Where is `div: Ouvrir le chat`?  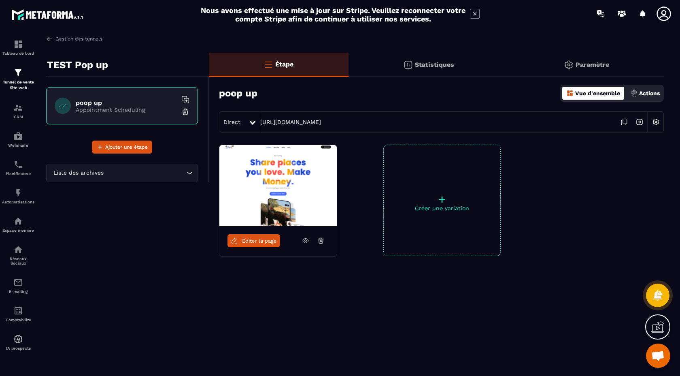 div: Ouvrir le chat is located at coordinates (659, 356).